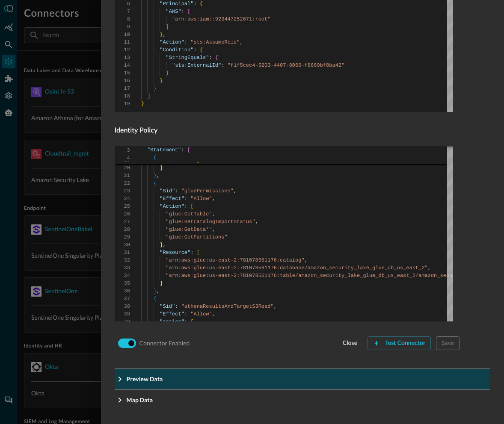 This screenshot has width=504, height=424. Describe the element at coordinates (123, 322) in the screenshot. I see `div: 40` at that location.